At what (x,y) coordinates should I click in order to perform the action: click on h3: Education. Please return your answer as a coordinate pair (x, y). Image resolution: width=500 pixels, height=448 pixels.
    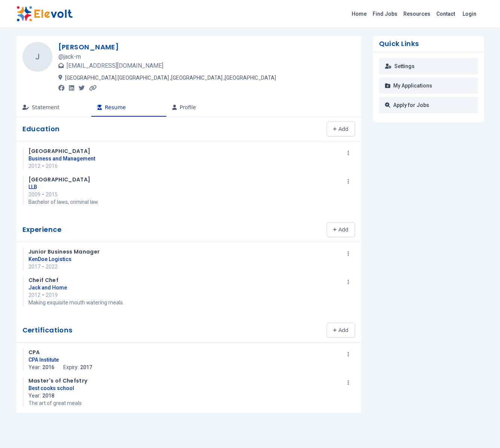
    Looking at the image, I should click on (41, 129).